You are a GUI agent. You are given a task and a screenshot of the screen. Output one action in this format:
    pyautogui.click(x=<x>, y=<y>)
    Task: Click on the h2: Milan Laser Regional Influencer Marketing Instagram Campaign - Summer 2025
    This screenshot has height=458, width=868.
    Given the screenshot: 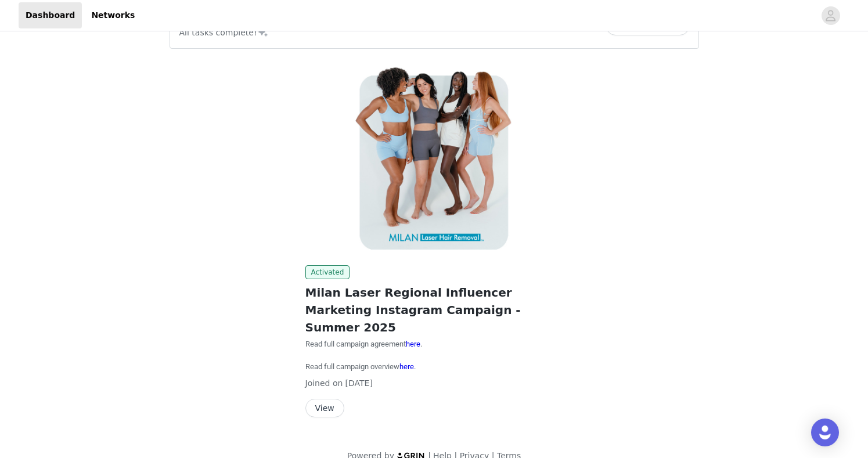 What is the action you would take?
    pyautogui.click(x=435, y=310)
    